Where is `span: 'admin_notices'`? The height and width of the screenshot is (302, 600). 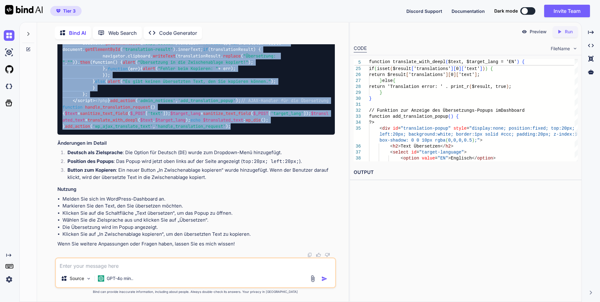 span: 'admin_notices' is located at coordinates (157, 101).